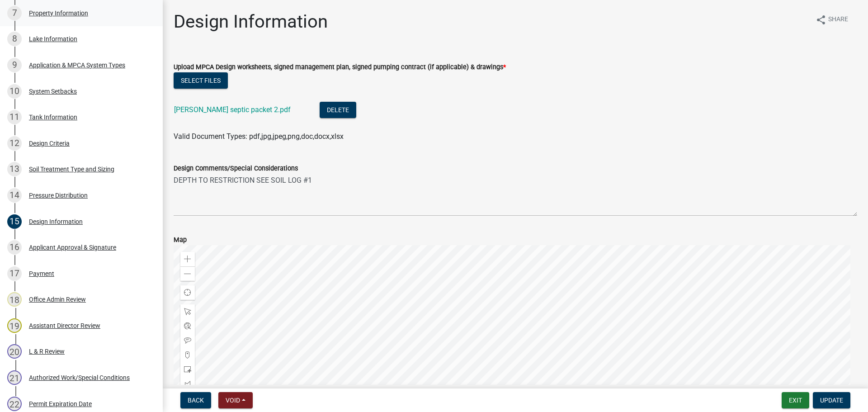 The width and height of the screenshot is (868, 412). Describe the element at coordinates (41, 273) in the screenshot. I see `div: Payment` at that location.